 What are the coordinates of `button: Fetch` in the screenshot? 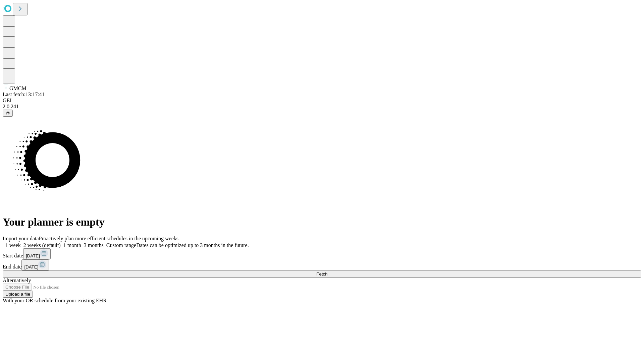 It's located at (322, 274).